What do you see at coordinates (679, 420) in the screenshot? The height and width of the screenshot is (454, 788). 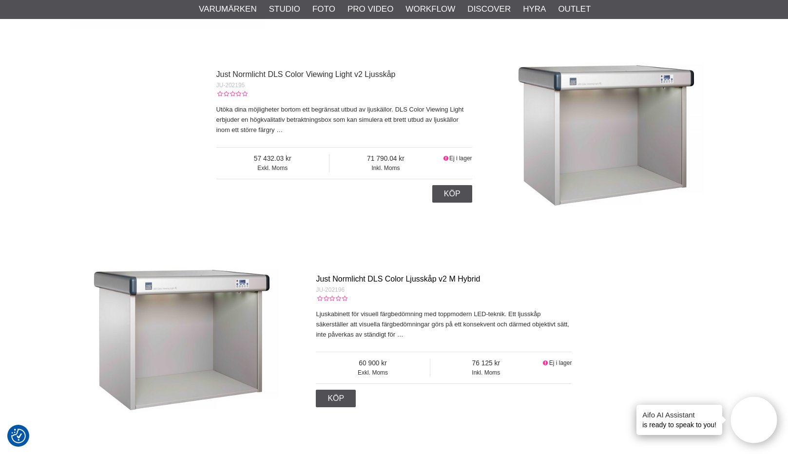 I see `div: is ready to speak to you!` at bounding box center [679, 420].